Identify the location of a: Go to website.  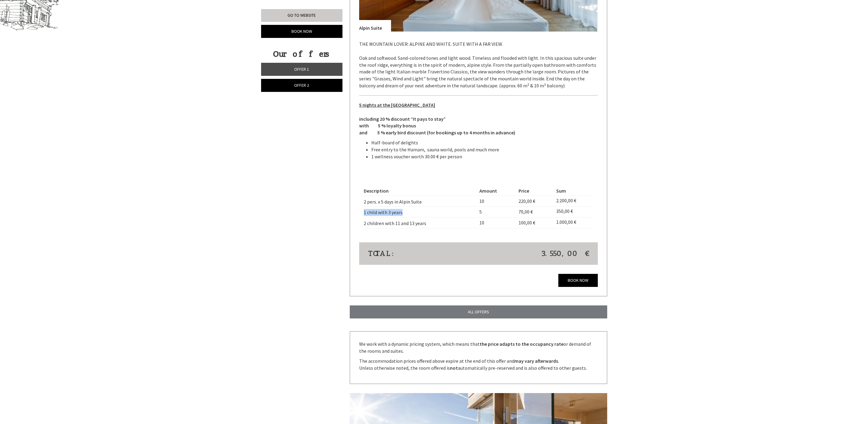
(302, 15).